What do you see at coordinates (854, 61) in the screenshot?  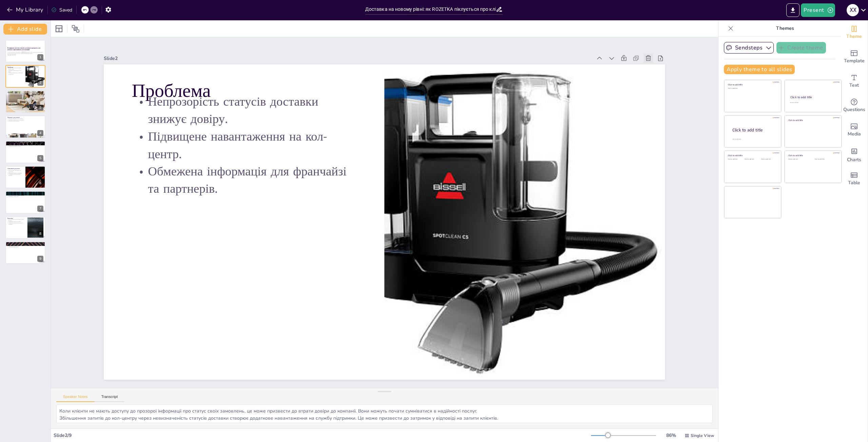 I see `span: Template` at bounding box center [854, 61].